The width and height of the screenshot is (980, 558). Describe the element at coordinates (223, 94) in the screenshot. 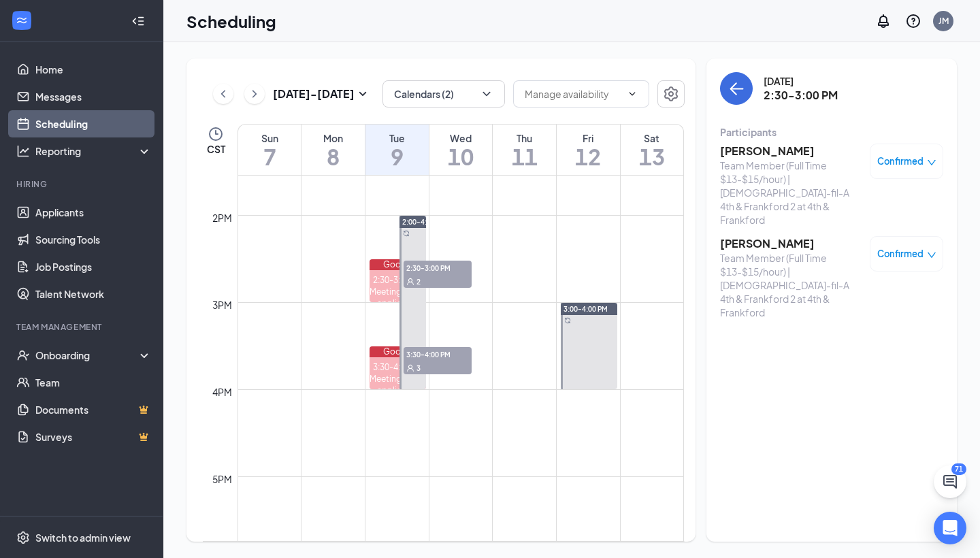

I see `button: ChevronLeft` at that location.